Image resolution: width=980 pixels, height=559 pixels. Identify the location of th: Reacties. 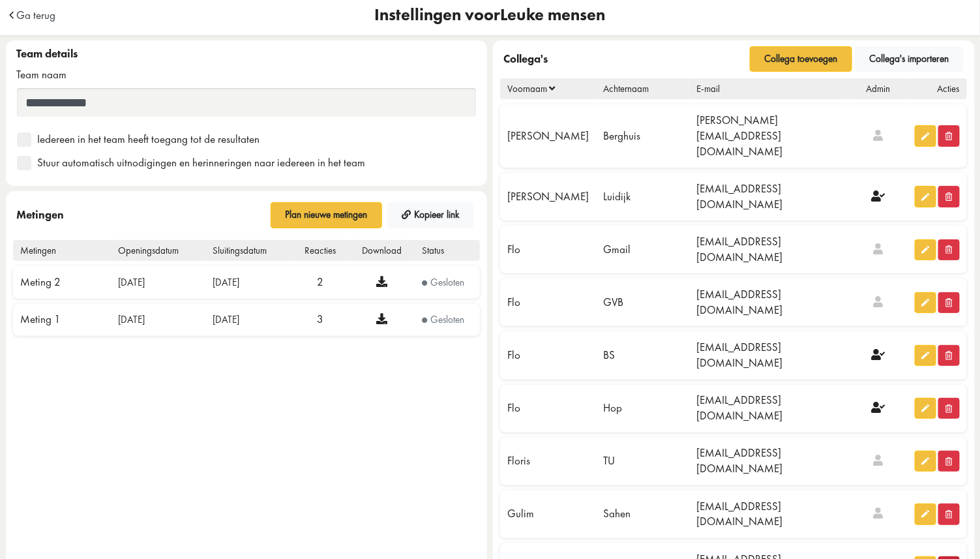
(320, 251).